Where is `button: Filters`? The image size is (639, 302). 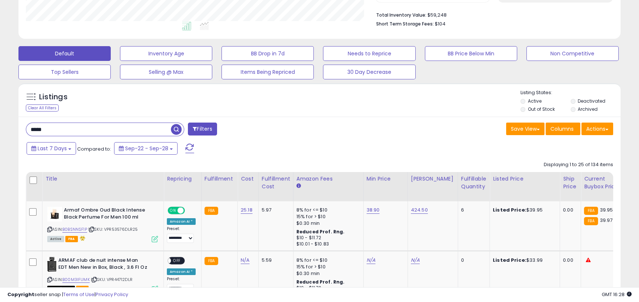 button: Filters is located at coordinates (202, 129).